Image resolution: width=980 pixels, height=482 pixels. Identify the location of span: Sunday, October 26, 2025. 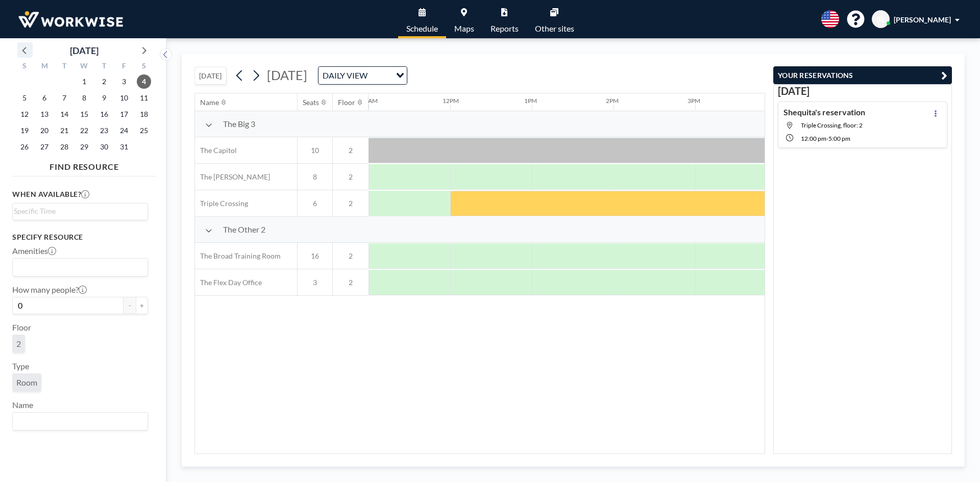
(25, 147).